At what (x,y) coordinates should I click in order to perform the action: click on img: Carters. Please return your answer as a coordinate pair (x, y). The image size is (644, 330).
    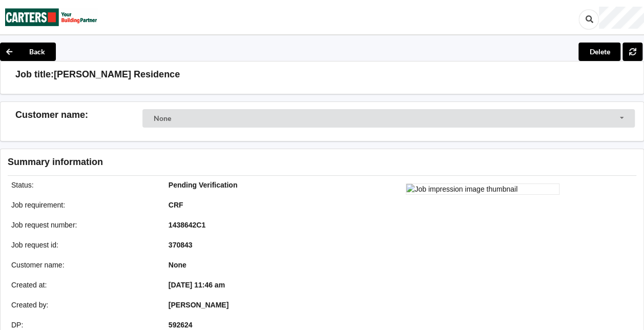
    Looking at the image, I should click on (52, 17).